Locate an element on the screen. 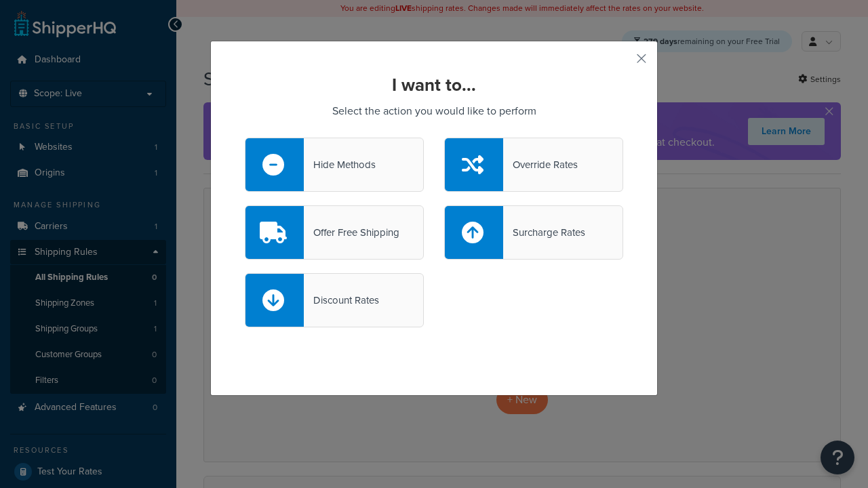 This screenshot has width=868, height=488. p: Select the action you would like to perform is located at coordinates (434, 111).